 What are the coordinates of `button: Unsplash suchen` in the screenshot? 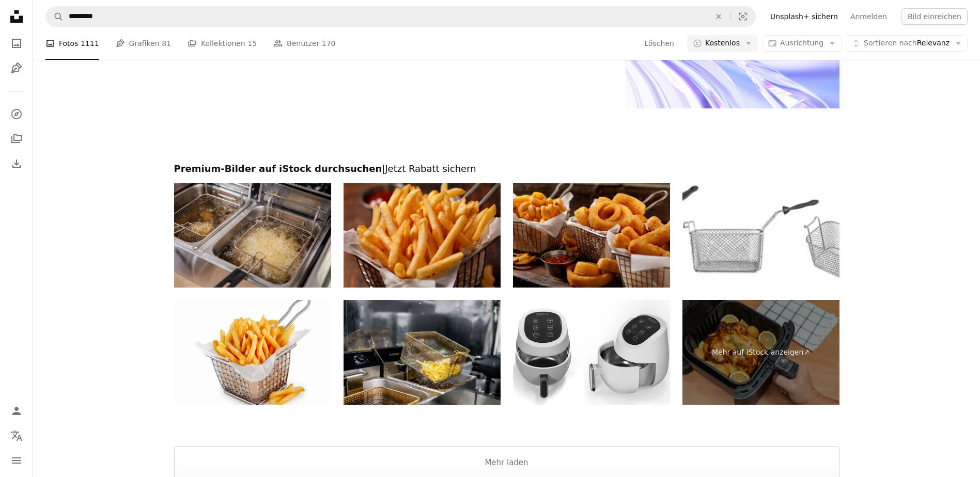 It's located at (55, 17).